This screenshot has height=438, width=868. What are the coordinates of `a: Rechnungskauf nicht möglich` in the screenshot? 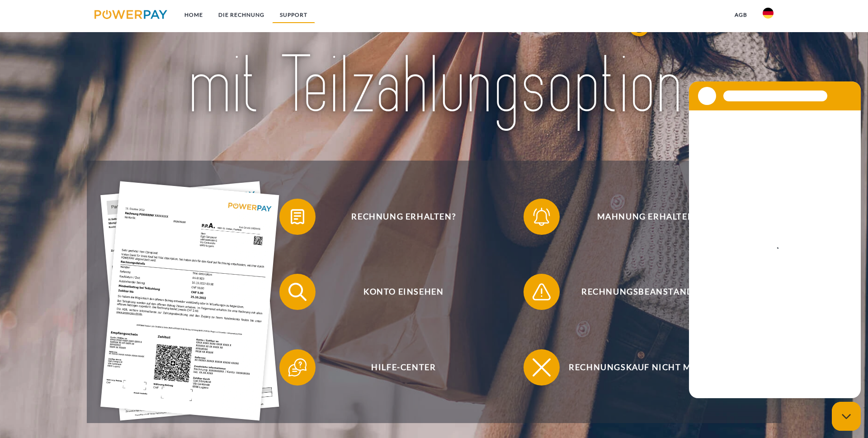 It's located at (641, 368).